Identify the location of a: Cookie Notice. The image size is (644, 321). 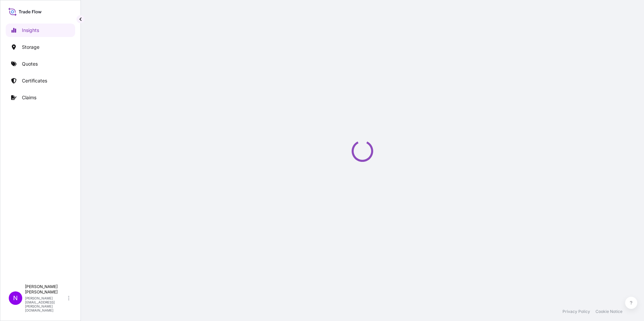
(609, 312).